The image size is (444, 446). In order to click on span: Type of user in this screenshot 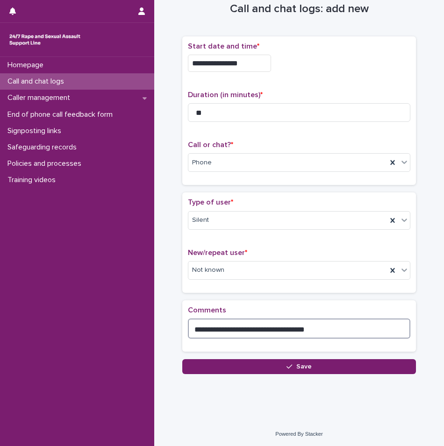, I will do `click(210, 202)`.